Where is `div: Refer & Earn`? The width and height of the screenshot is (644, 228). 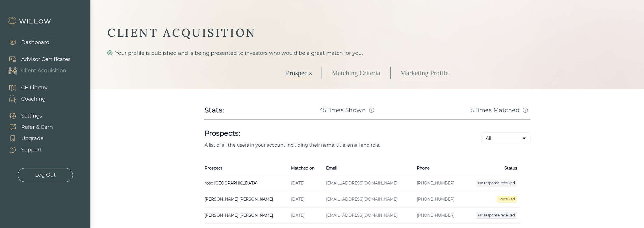 div: Refer & Earn is located at coordinates (37, 127).